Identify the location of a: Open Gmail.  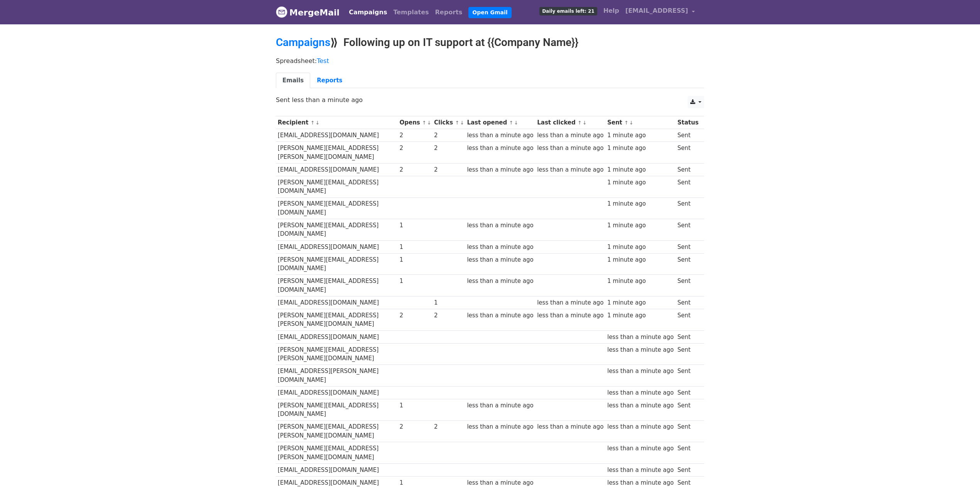
(490, 12).